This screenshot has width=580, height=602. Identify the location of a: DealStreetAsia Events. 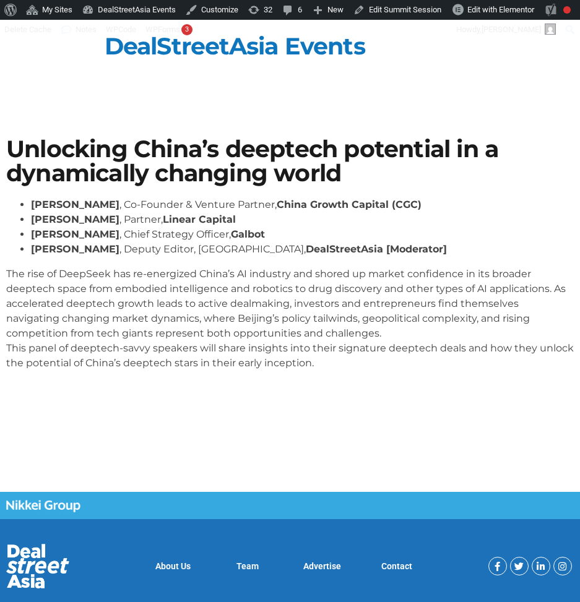
(235, 46).